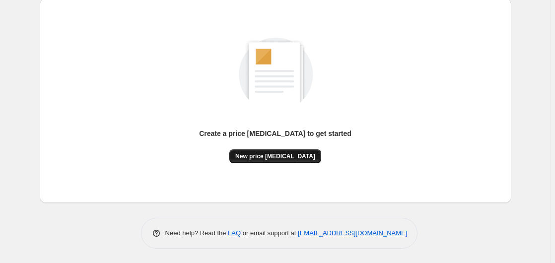 The image size is (555, 263). Describe the element at coordinates (234, 233) in the screenshot. I see `a: FAQ` at that location.